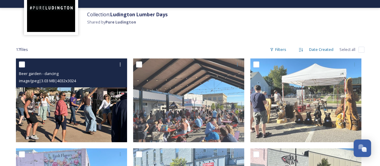  Describe the element at coordinates (348, 49) in the screenshot. I see `span: Select all` at that location.